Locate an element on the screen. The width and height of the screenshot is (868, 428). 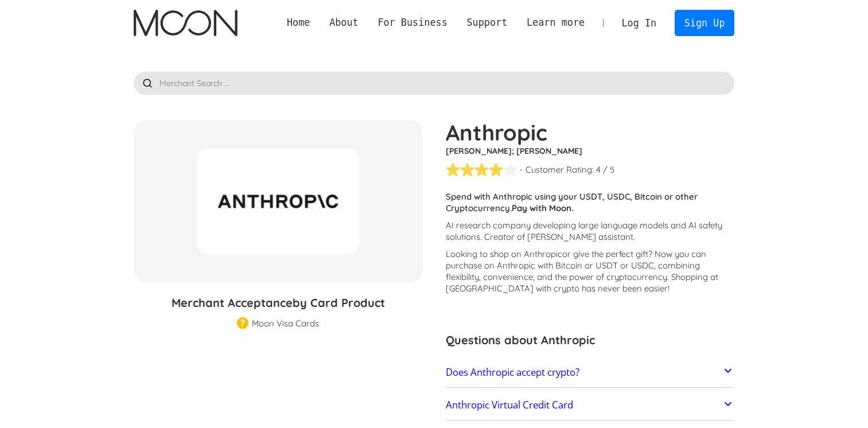
img: Moon Logo is located at coordinates (185, 23).